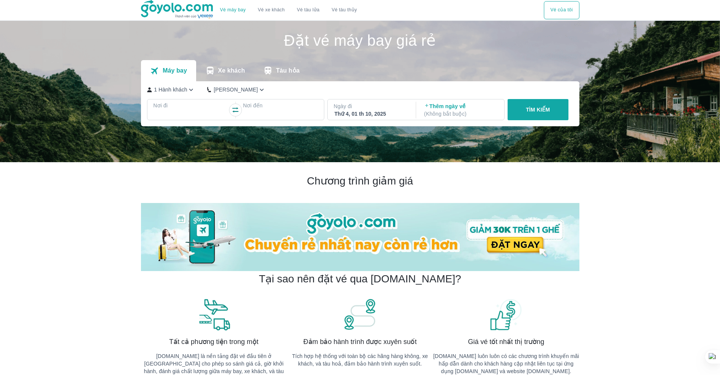 This screenshot has height=375, width=720. I want to click on span: Tất cả phương tiện trong một, so click(214, 341).